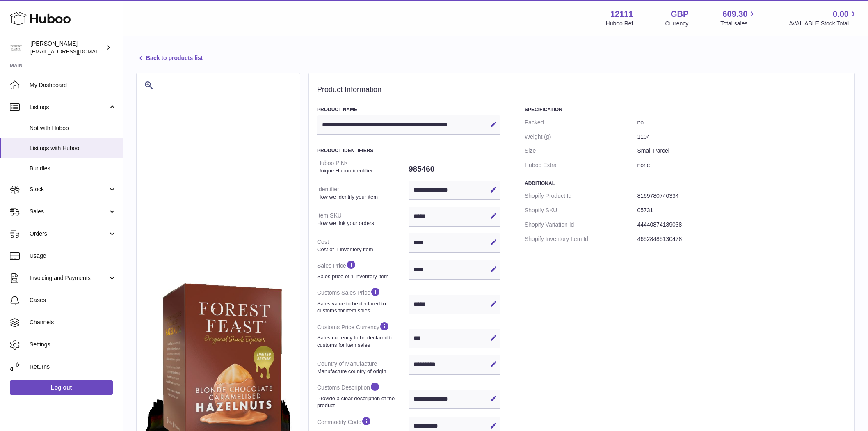  Describe the element at coordinates (73, 322) in the screenshot. I see `span: Channels` at that location.